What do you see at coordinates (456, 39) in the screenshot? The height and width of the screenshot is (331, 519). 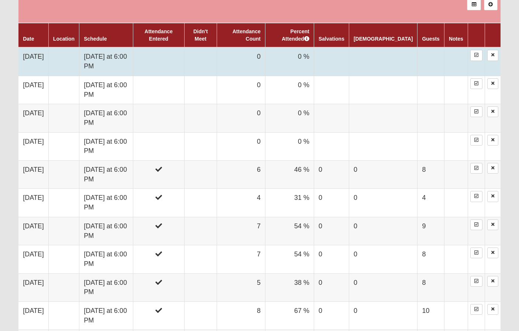 I see `a: Notes` at bounding box center [456, 39].